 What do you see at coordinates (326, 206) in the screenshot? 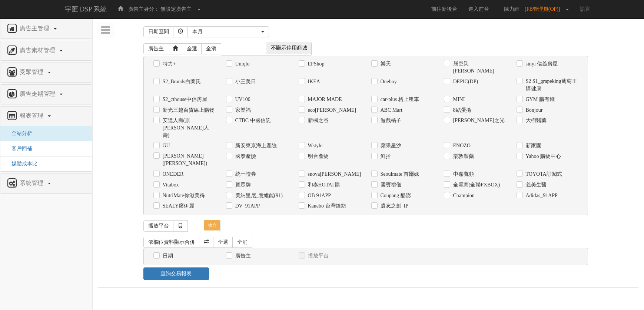
I see `label: Kanebo 台灣鐘紡` at bounding box center [326, 206].